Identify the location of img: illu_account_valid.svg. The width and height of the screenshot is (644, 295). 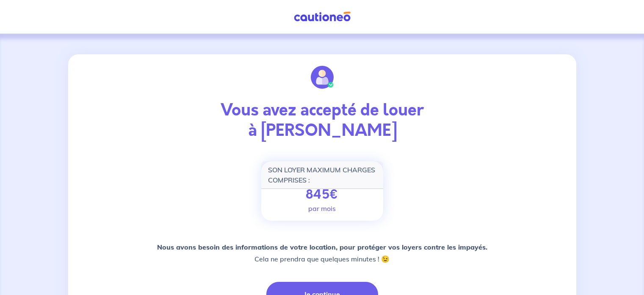
(322, 77).